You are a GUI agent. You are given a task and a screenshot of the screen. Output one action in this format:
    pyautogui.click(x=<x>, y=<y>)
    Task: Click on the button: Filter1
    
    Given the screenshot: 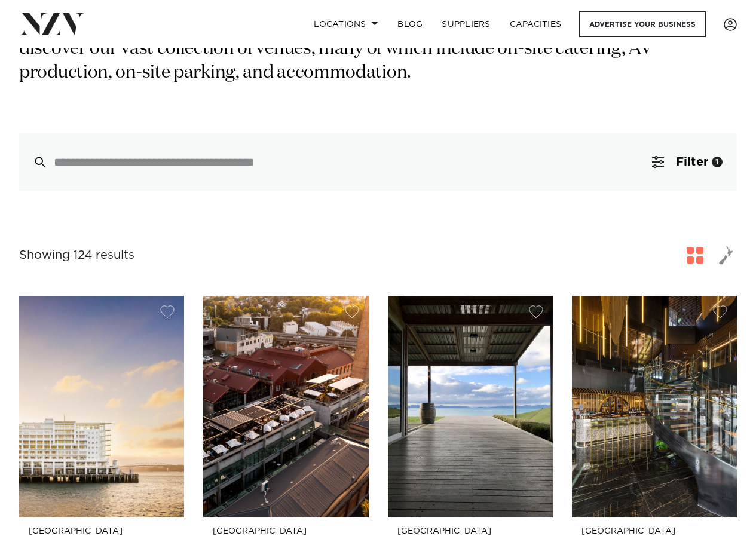 What is the action you would take?
    pyautogui.click(x=687, y=162)
    